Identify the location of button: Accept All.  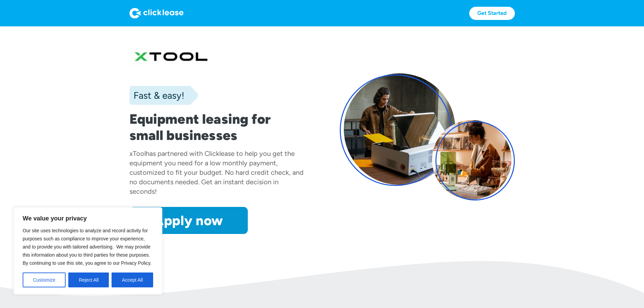
(132, 280).